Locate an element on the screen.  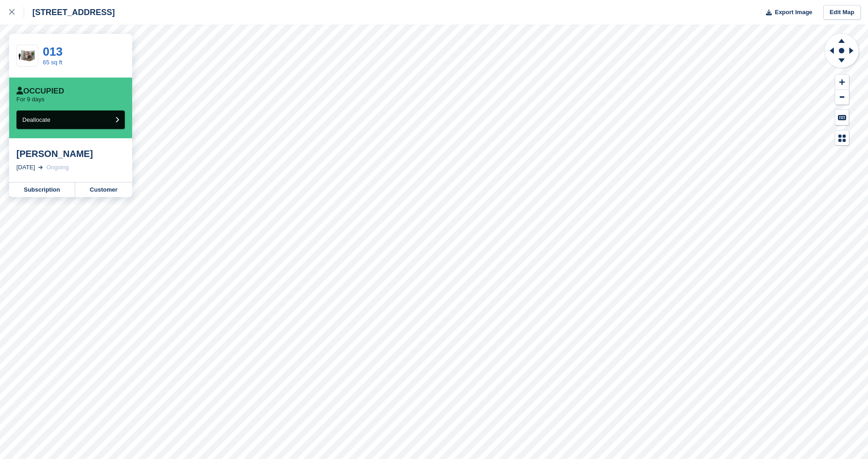
a: 65 sq ft is located at coordinates (52, 62).